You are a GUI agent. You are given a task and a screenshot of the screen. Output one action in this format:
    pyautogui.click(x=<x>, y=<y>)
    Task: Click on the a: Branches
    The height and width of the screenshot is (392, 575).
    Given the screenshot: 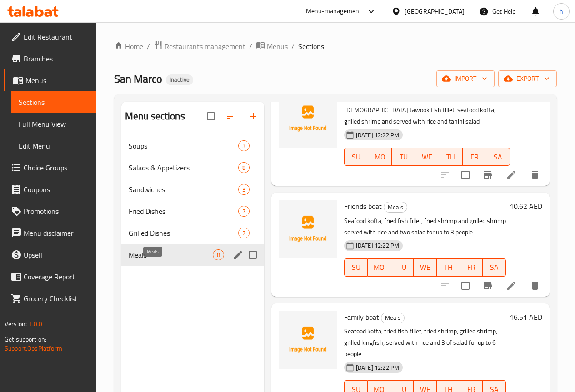 What is the action you would take?
    pyautogui.click(x=49, y=59)
    